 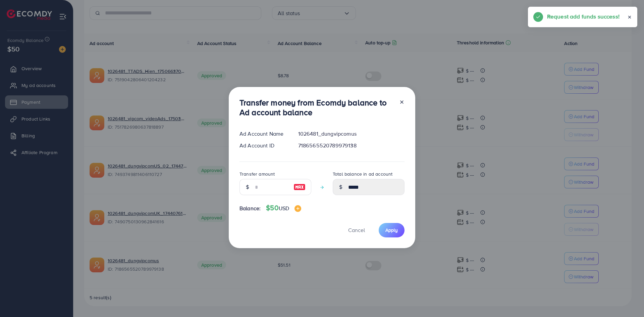 I want to click on div: 7186565520789979138, so click(x=352, y=145).